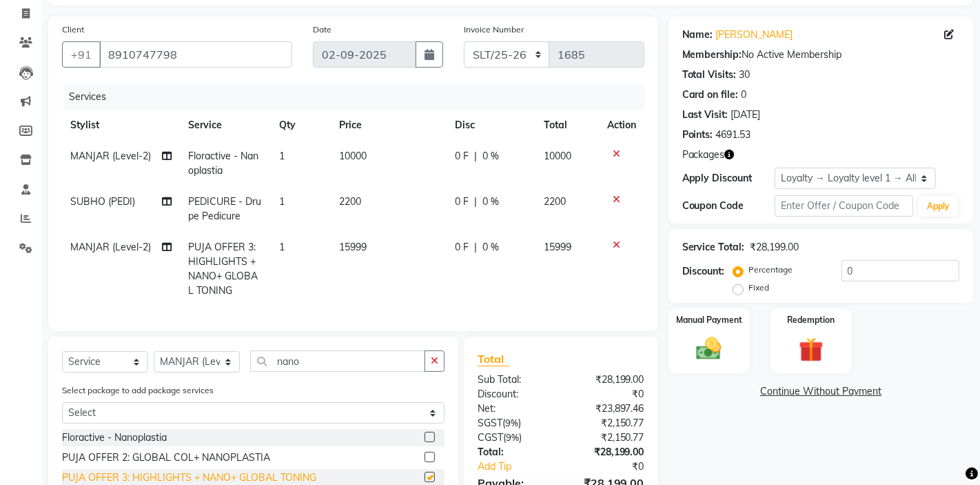 Image resolution: width=980 pixels, height=485 pixels. What do you see at coordinates (490, 437) in the screenshot?
I see `span: CGST` at bounding box center [490, 437].